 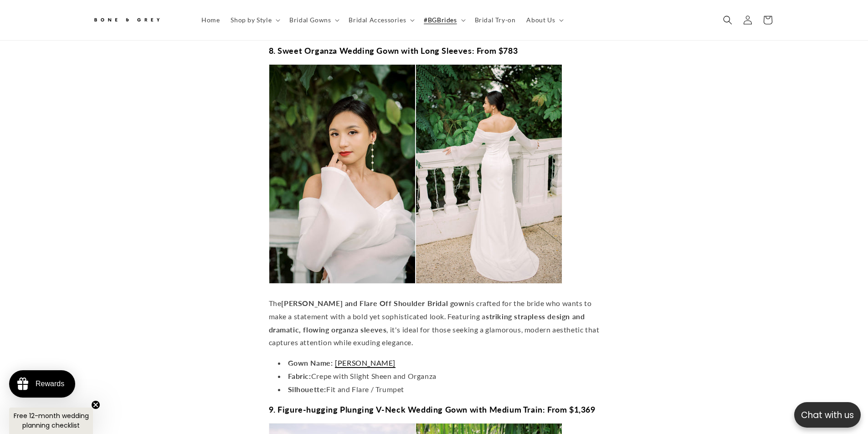 I want to click on span: The is crafted for the bride who wants to make a statement with a bold yet sophisticated look. Fe..., so click(x=434, y=322).